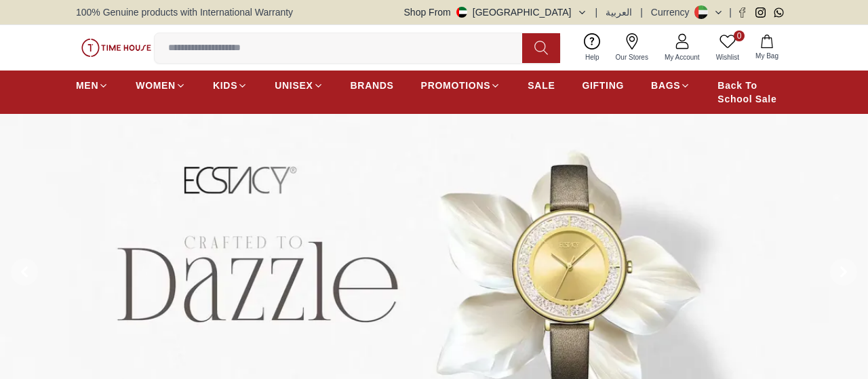 The image size is (868, 379). What do you see at coordinates (592, 47) in the screenshot?
I see `a: Help` at bounding box center [592, 47].